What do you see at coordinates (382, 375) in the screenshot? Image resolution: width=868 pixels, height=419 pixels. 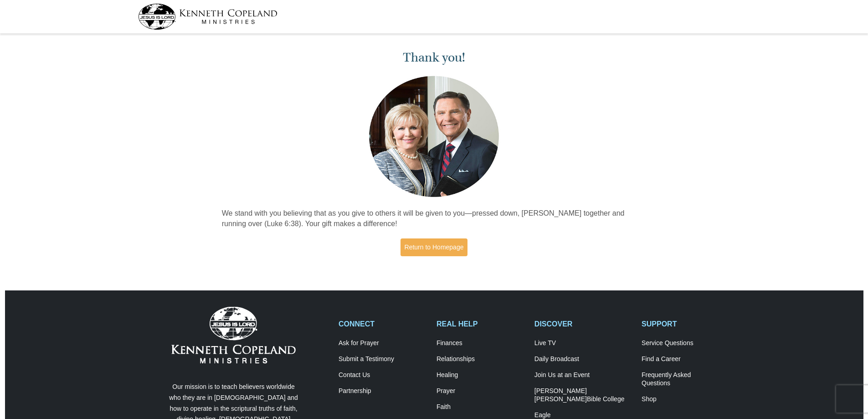 I see `a: Contact Us` at bounding box center [382, 375].